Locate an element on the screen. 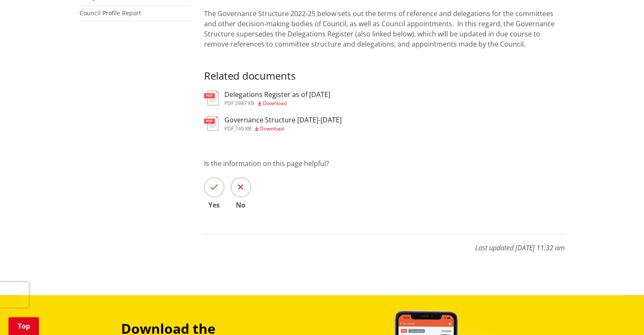 Image resolution: width=644 pixels, height=335 pixels. span: 740 KB is located at coordinates (243, 128).